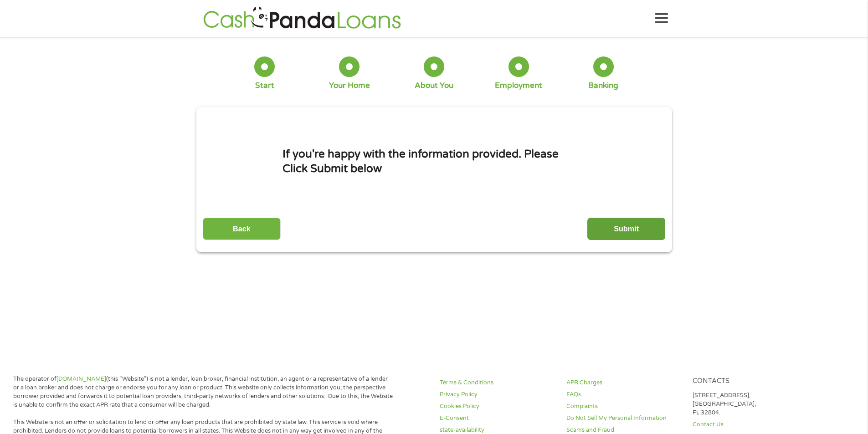 The height and width of the screenshot is (434, 868). I want to click on h1: If you're happy with the information provided. Please Click Submit below, so click(434, 161).